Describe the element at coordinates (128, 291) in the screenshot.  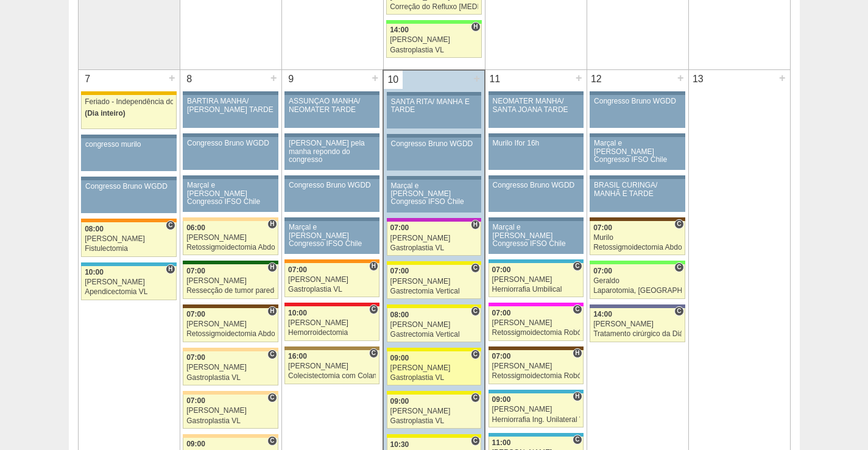
I see `div: Apendicectomia VL` at that location.